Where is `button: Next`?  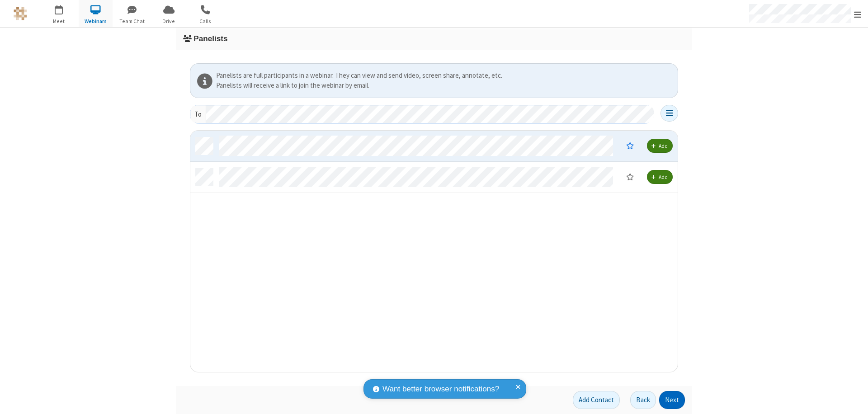 button: Next is located at coordinates (672, 400).